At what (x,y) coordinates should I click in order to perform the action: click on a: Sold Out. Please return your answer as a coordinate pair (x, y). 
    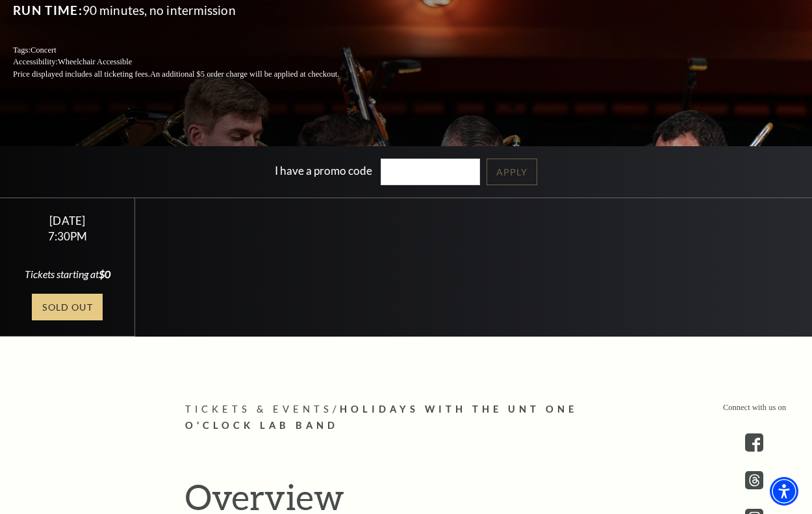
    Looking at the image, I should click on (67, 307).